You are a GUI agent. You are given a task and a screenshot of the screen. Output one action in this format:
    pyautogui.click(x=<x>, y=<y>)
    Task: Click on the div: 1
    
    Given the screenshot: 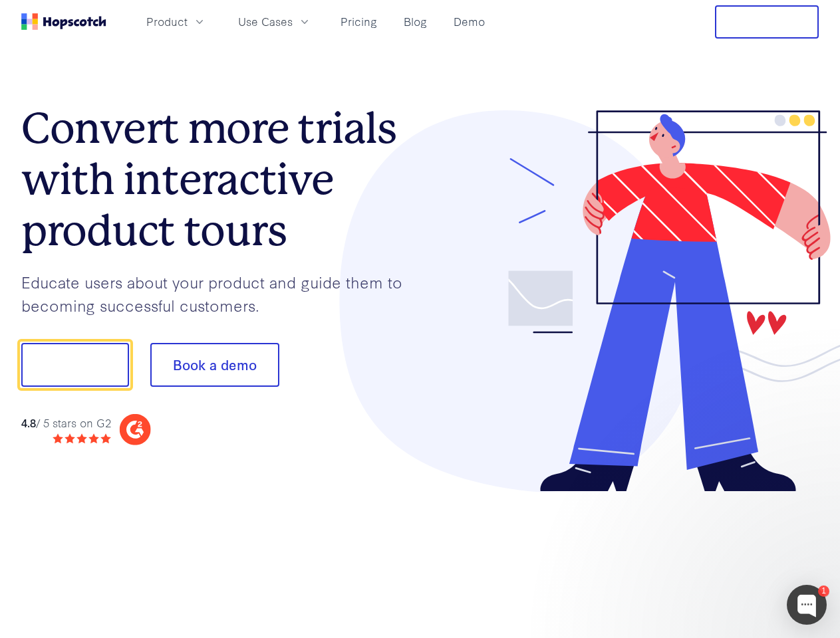 What is the action you would take?
    pyautogui.click(x=823, y=591)
    